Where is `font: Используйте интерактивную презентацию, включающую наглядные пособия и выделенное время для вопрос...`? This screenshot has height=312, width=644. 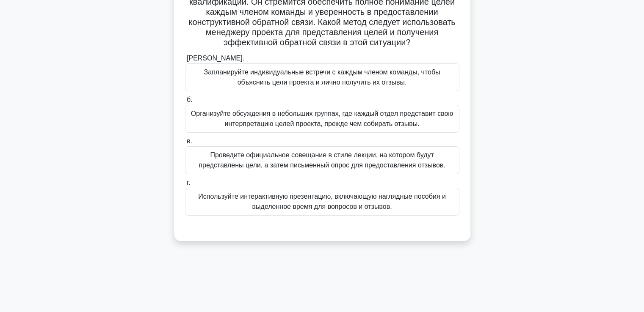 font: Используйте интерактивную презентацию, включающую наглядные пособия и выделенное время для вопрос... is located at coordinates (322, 201).